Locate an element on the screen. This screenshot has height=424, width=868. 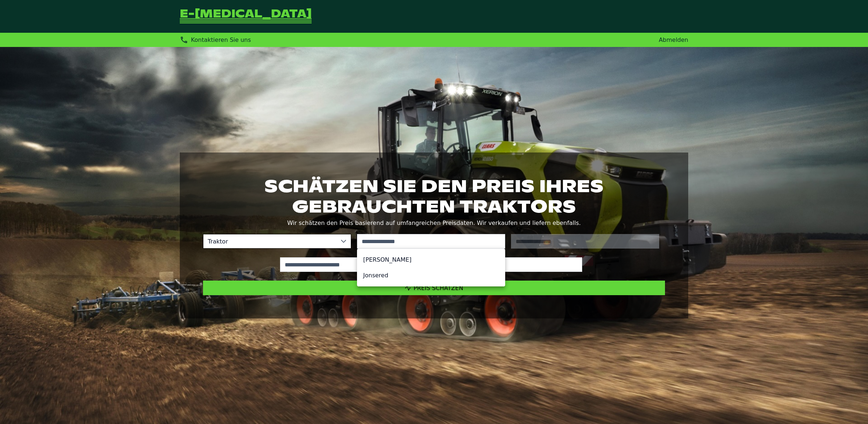
div: Kontaktieren Sie uns is located at coordinates (216, 39).